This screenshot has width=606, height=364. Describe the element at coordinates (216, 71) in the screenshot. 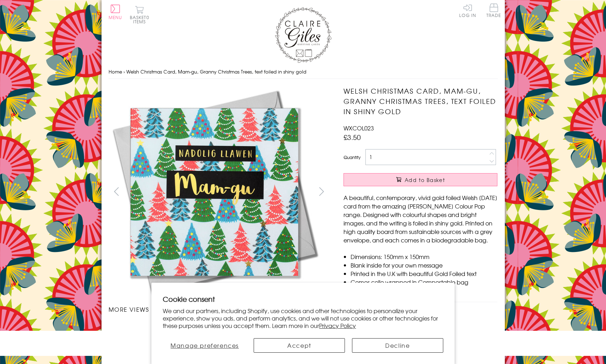

I see `span: Welsh Christmas Card, Mam-gu, Granny Christmas Trees, text foiled in shiny gold` at that location.